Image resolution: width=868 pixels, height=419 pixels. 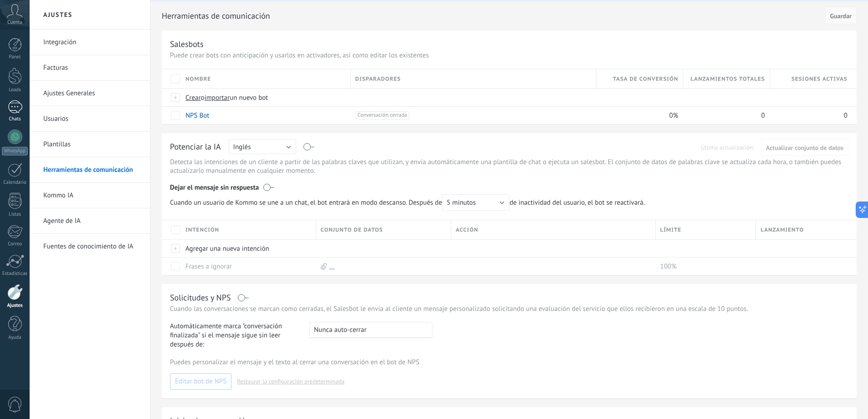 I want to click on span: Nombre, so click(x=198, y=79).